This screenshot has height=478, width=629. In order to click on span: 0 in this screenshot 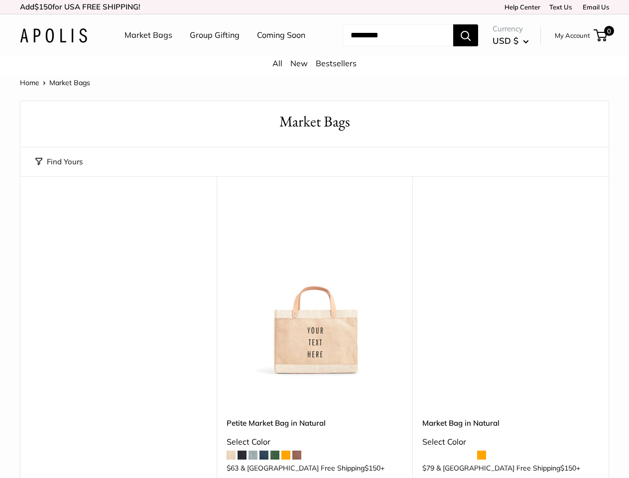, I will do `click(609, 31)`.